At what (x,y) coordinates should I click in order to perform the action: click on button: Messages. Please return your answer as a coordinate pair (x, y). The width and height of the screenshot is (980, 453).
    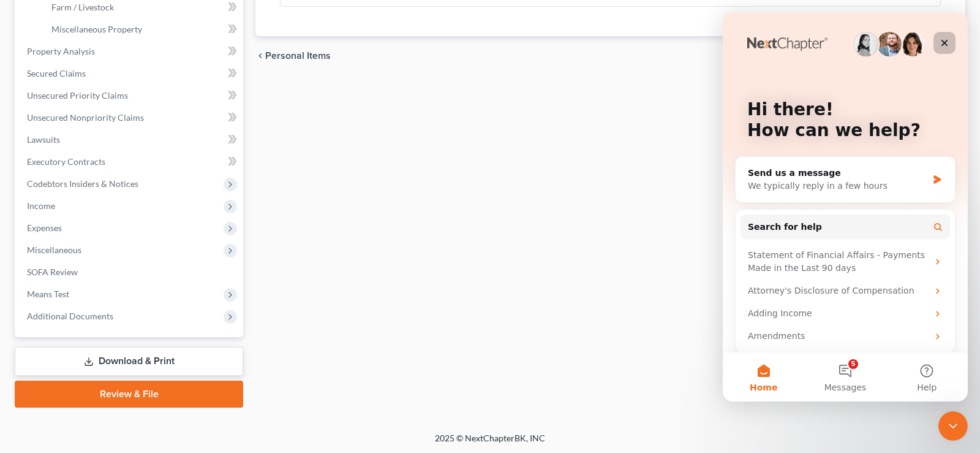
    Looking at the image, I should click on (122, 365).